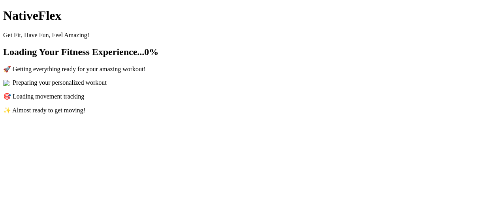 The image size is (482, 222). I want to click on p: Preparing your personalized workout, so click(241, 83).